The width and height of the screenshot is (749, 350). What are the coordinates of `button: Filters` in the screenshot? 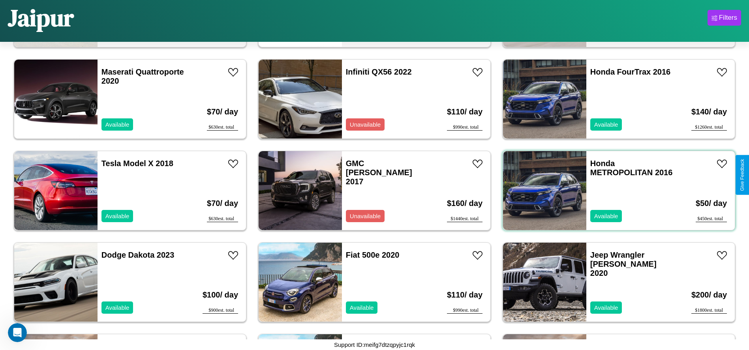 It's located at (724, 18).